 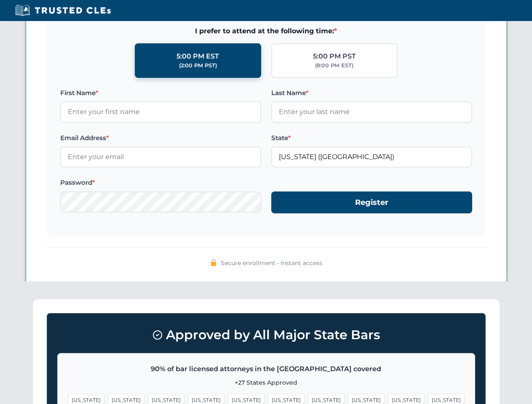 I want to click on label: State, so click(x=372, y=138).